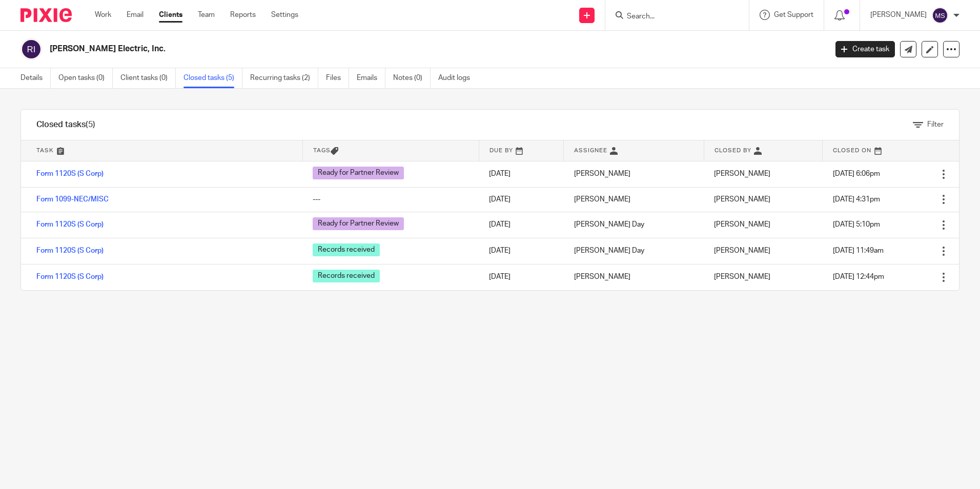 Image resolution: width=980 pixels, height=489 pixels. I want to click on a: Team, so click(206, 15).